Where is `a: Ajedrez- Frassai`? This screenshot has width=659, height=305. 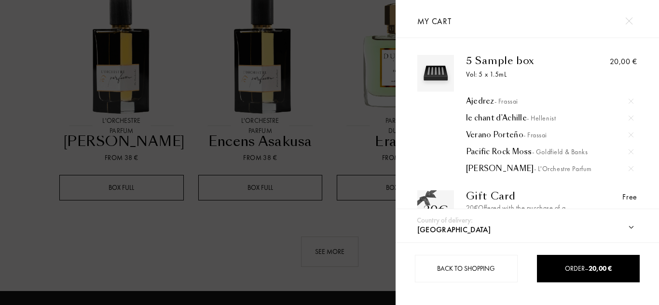 a: Ajedrez- Frassai is located at coordinates (549, 101).